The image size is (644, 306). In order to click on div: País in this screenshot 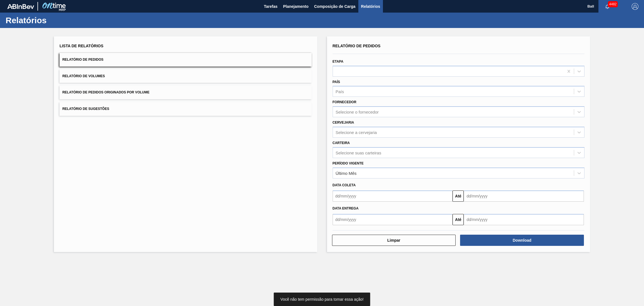, I will do `click(340, 92)`.